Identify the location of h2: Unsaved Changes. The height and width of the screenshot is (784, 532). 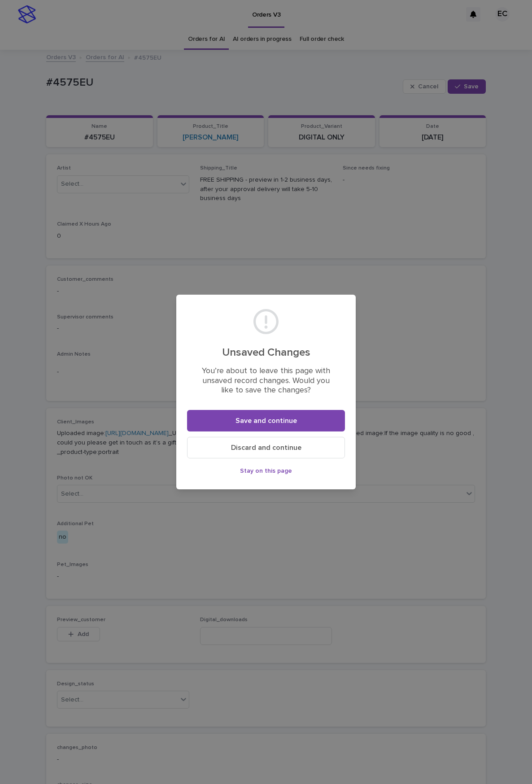
(266, 353).